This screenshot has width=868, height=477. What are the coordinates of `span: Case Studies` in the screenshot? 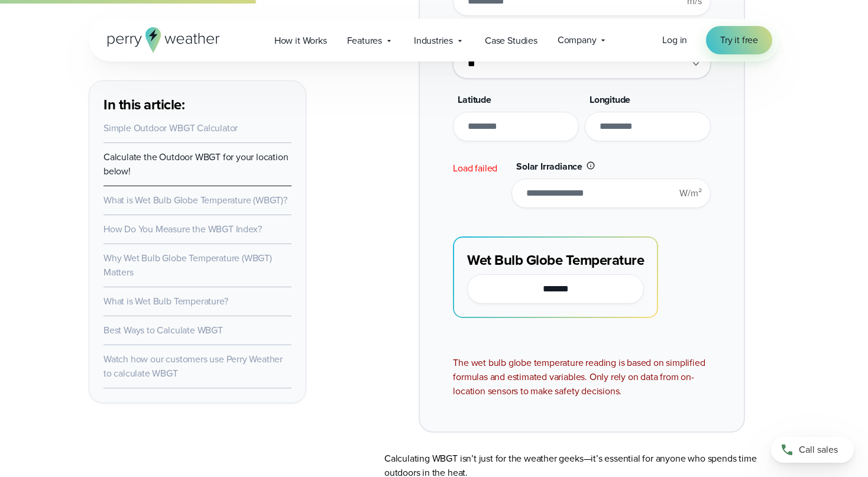 It's located at (510, 41).